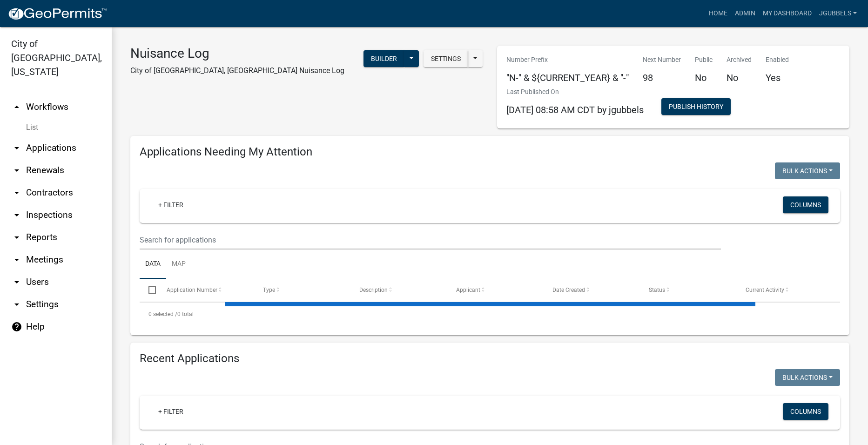  Describe the element at coordinates (568, 78) in the screenshot. I see `h5: "N-" & ${CURRENT_YEAR} & "-"` at that location.